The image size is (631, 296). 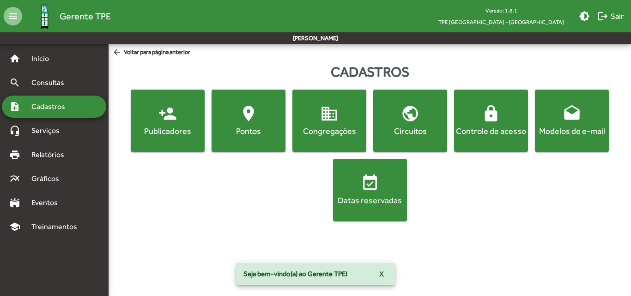 I want to click on span: Serviços, so click(x=49, y=131).